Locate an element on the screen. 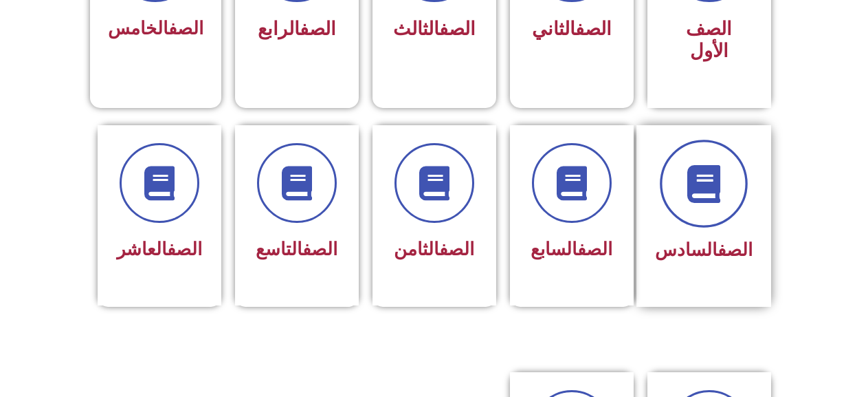 This screenshot has width=868, height=397. span: التاسع is located at coordinates (296, 249).